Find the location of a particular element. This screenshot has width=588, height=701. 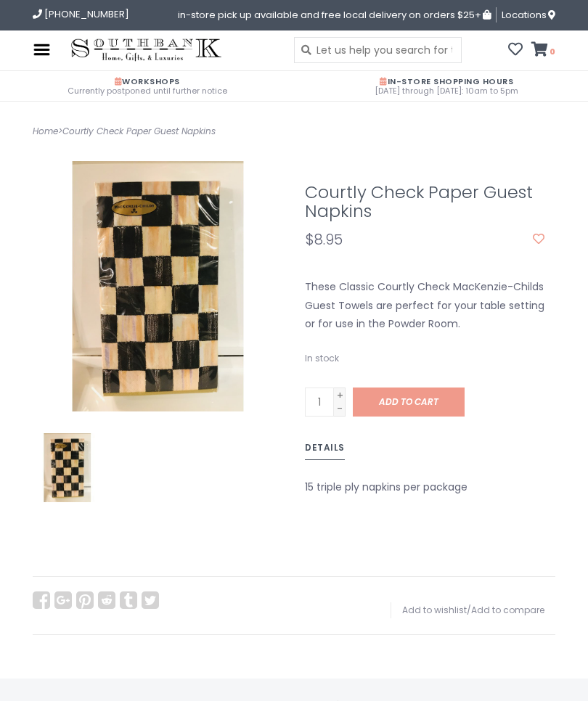

span: Add to cart is located at coordinates (409, 402).